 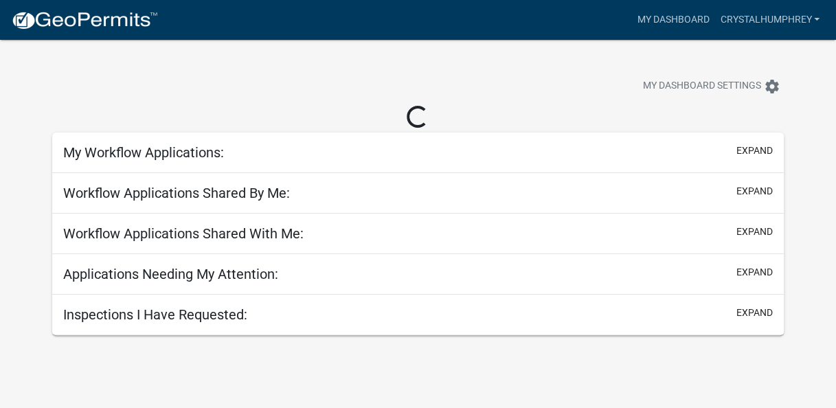 I want to click on h5: Applications Needing My Attention:, so click(x=170, y=274).